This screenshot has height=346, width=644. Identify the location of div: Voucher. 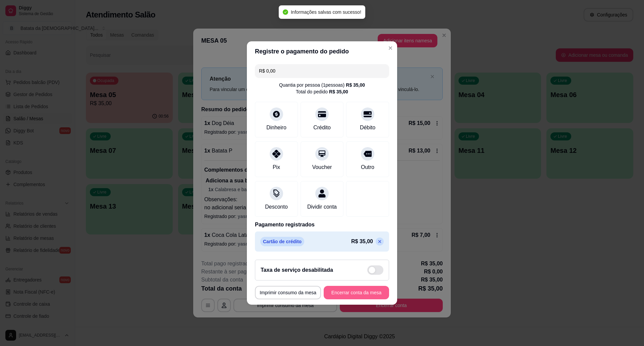
(322, 167).